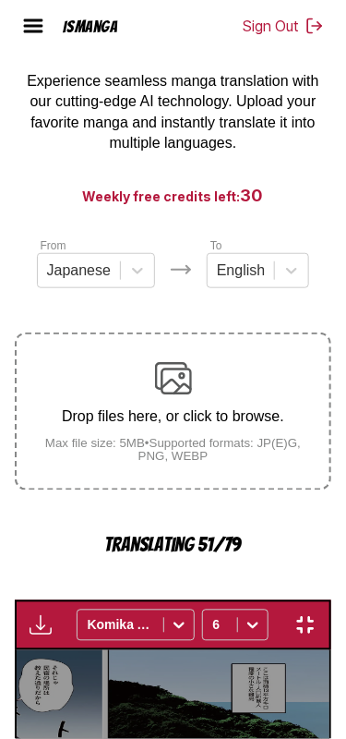 This screenshot has height=739, width=346. Describe the element at coordinates (173, 195) in the screenshot. I see `h3: Weekly free credits left:` at that location.